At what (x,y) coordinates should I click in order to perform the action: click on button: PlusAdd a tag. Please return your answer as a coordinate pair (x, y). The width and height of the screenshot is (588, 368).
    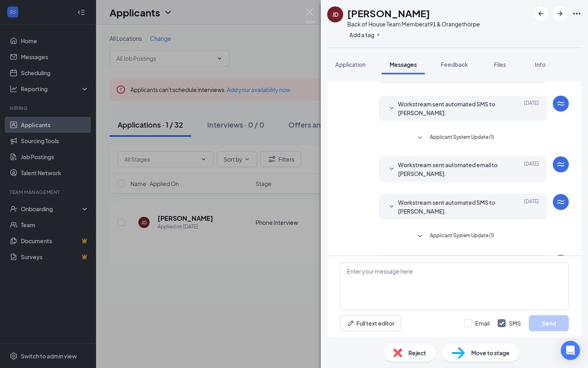
    Looking at the image, I should click on (365, 34).